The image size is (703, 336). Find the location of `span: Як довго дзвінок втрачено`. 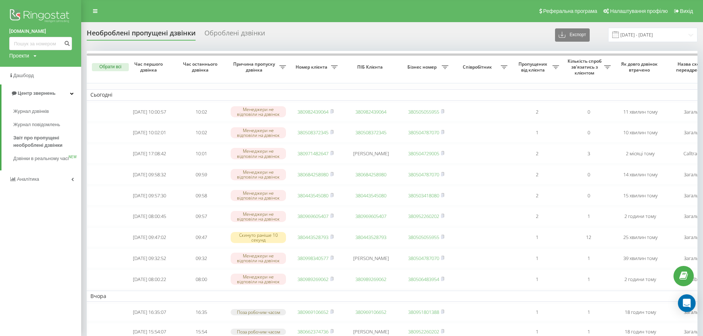

span: Як довго дзвінок втрачено is located at coordinates (641, 67).